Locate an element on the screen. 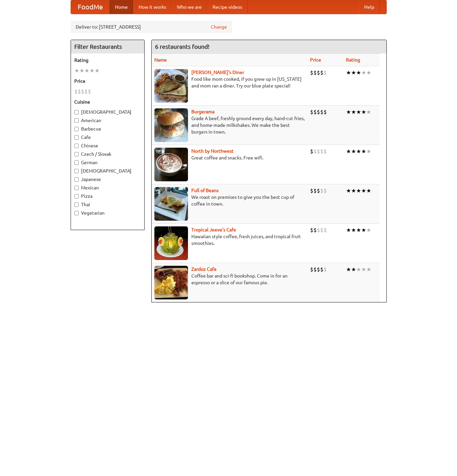  a: Full of Beans is located at coordinates (205, 190).